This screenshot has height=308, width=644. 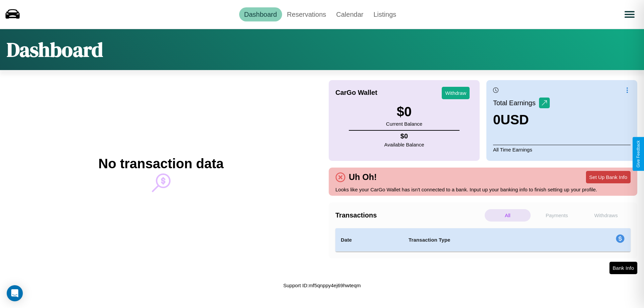 What do you see at coordinates (409, 215) in the screenshot?
I see `h4: Transactions` at bounding box center [409, 215].